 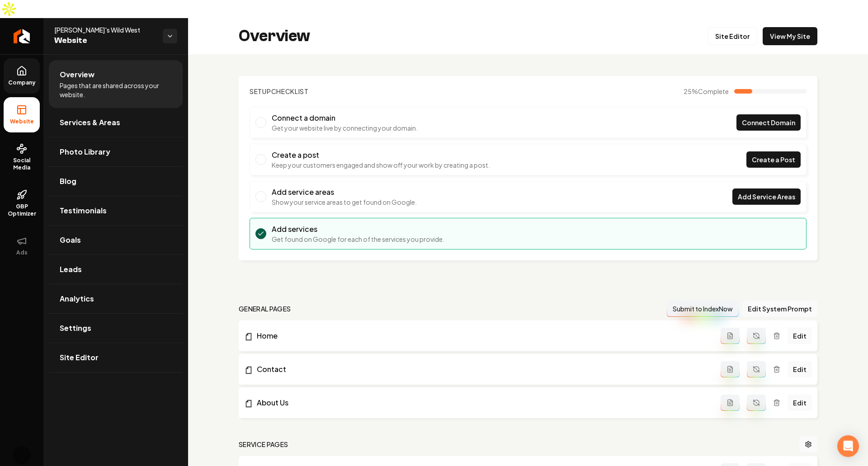 What do you see at coordinates (773, 160) in the screenshot?
I see `a: Create a Post` at bounding box center [773, 160].